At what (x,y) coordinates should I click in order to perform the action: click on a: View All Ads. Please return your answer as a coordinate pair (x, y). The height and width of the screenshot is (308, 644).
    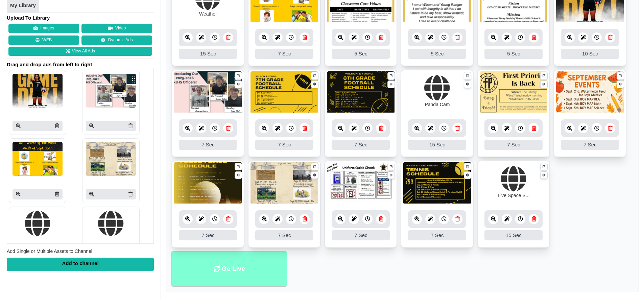
    Looking at the image, I should click on (80, 51).